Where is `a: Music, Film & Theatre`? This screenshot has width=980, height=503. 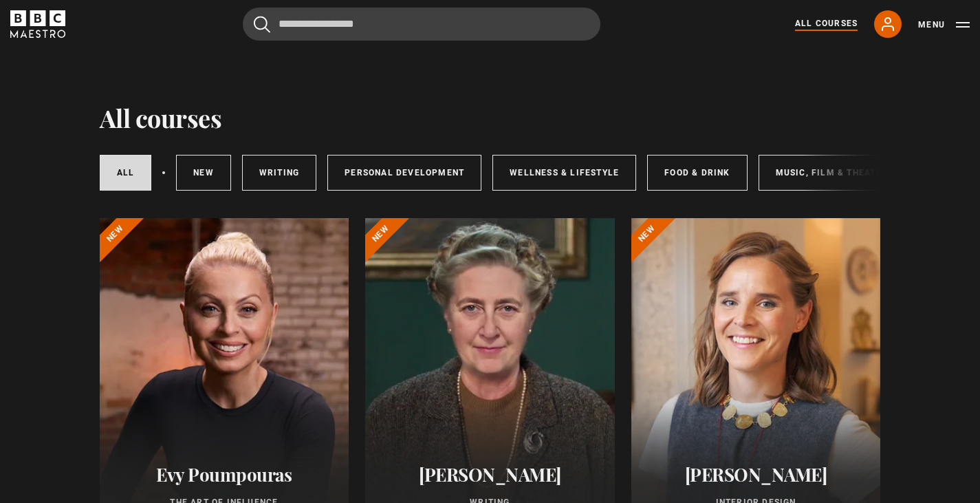
a: Music, Film & Theatre is located at coordinates (832, 173).